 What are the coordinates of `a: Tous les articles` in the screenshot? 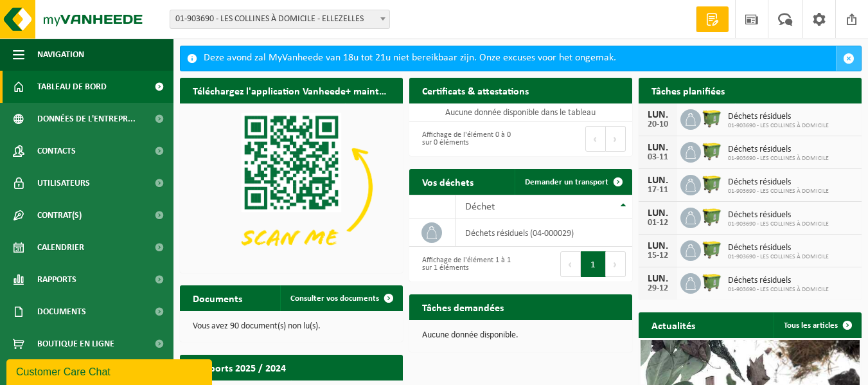 It's located at (817, 326).